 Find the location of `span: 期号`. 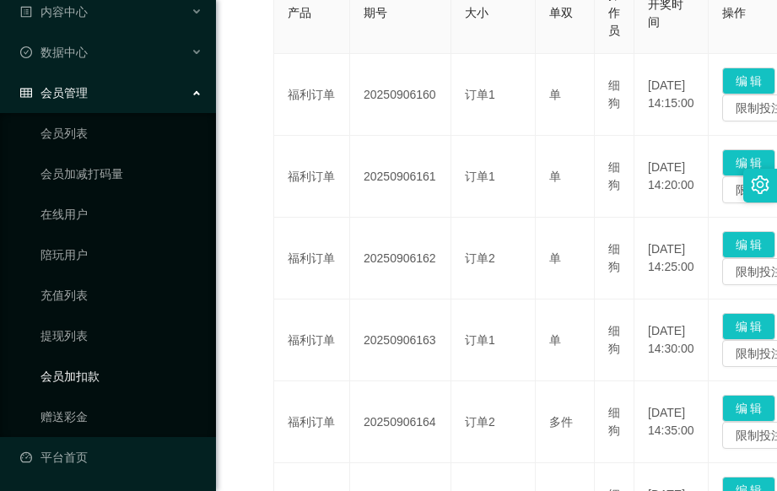

span: 期号 is located at coordinates (375, 13).